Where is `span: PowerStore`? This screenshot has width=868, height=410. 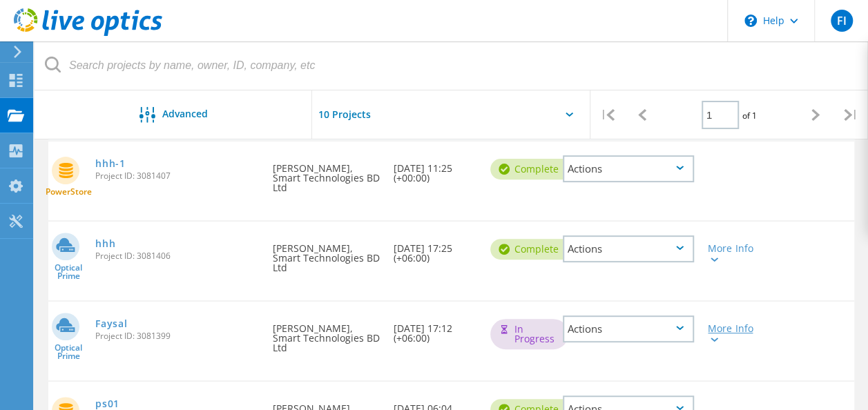
span: PowerStore is located at coordinates (69, 192).